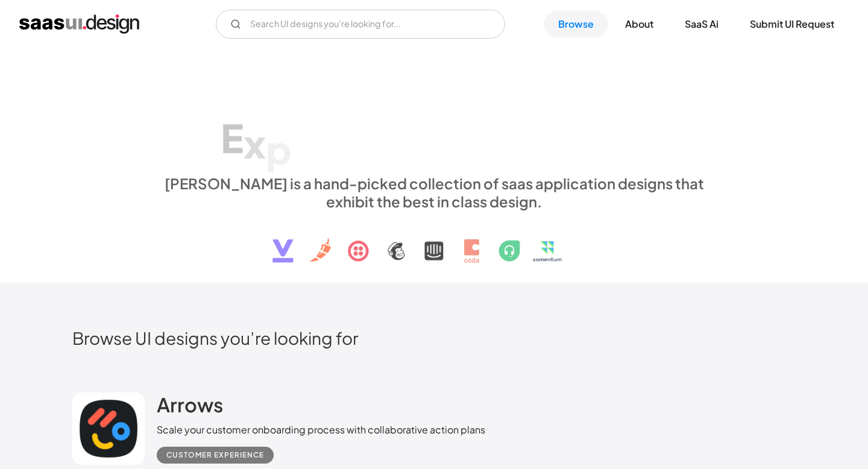 The width and height of the screenshot is (868, 469). Describe the element at coordinates (278, 149) in the screenshot. I see `div: p` at that location.